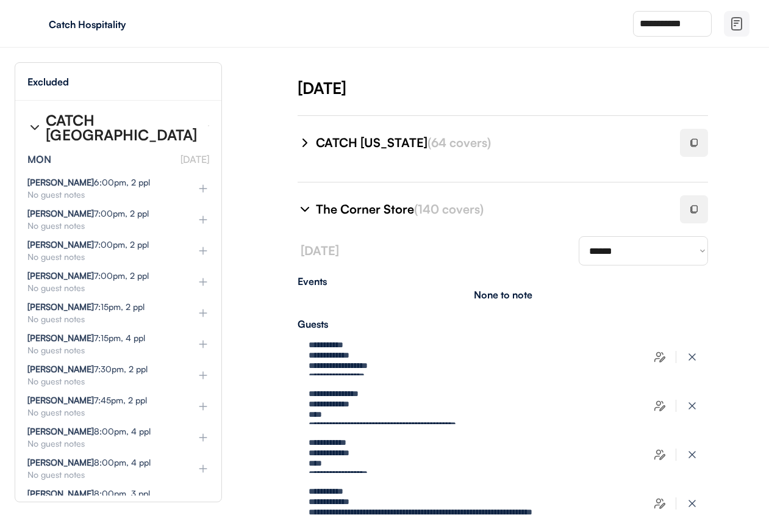 The width and height of the screenshot is (769, 523). What do you see at coordinates (490, 209) in the screenshot?
I see `div: The Corner Store` at bounding box center [490, 209].